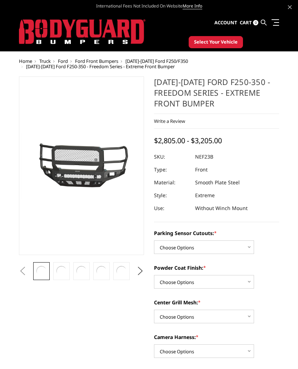 This screenshot has height=369, width=298. What do you see at coordinates (192, 6) in the screenshot?
I see `a: More Info` at bounding box center [192, 6].